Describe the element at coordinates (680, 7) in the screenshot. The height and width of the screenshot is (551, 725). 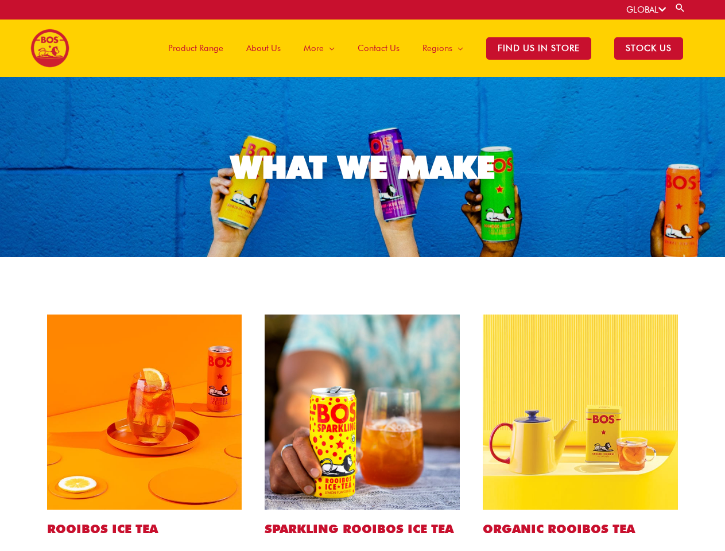
I see `a: Search button` at that location.